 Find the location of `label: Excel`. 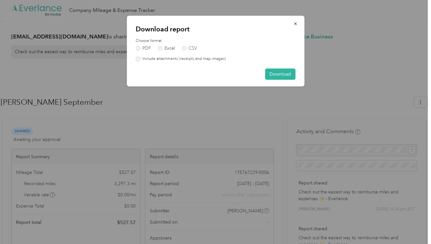

label: Excel is located at coordinates (166, 48).